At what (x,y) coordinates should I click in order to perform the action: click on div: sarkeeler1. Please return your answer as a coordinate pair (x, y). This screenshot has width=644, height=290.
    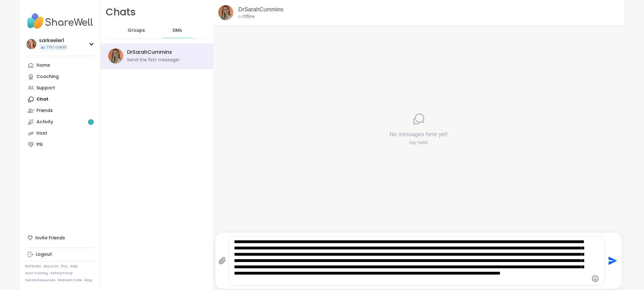
    Looking at the image, I should click on (53, 40).